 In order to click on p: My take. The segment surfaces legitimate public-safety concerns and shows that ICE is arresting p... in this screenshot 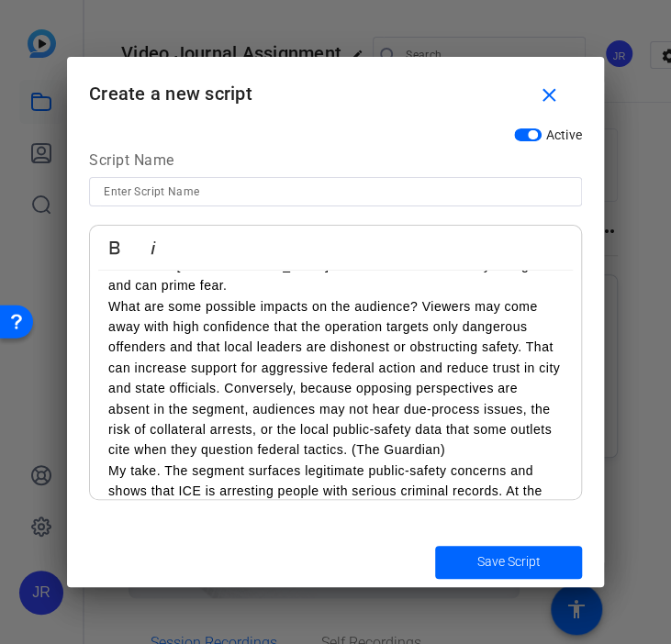, I will do `click(335, 532)`.